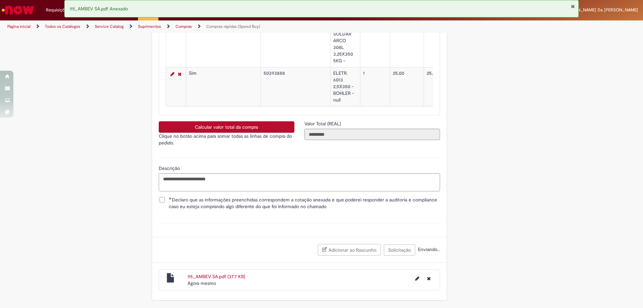 Image resolution: width=643 pixels, height=308 pixels. What do you see at coordinates (226, 139) in the screenshot?
I see `p: Clique no botão acima para somar todas as linhas de compra do pedido.` at bounding box center [226, 139].